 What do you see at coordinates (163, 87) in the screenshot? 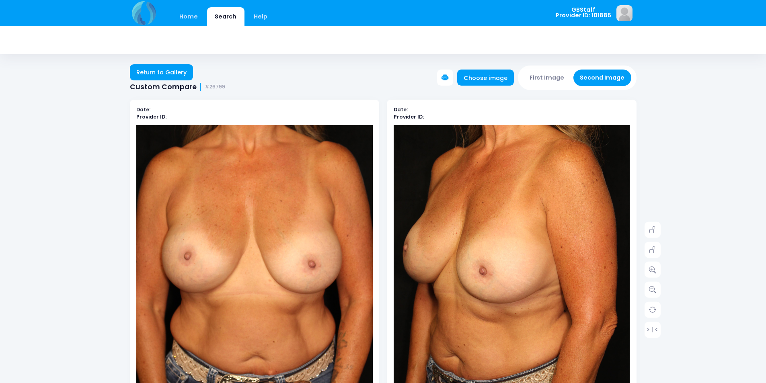
I see `span: Custom Compare` at bounding box center [163, 87].